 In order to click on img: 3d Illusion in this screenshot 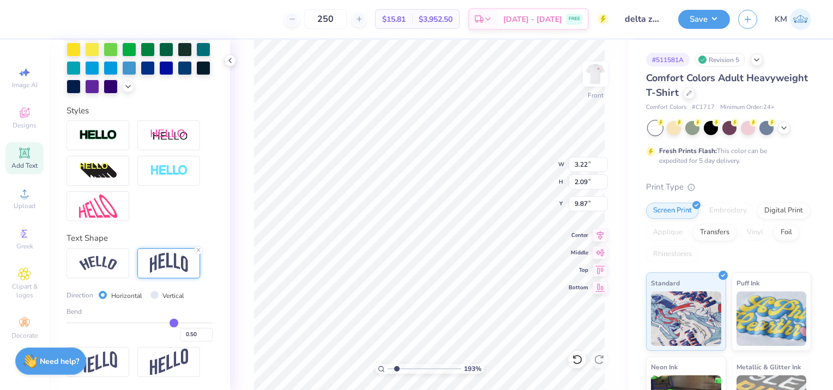, I will do `click(98, 171)`.